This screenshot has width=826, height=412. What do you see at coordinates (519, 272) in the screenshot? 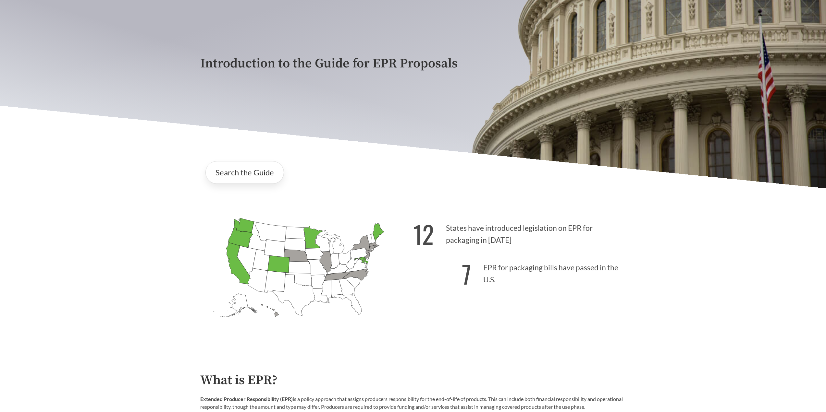
I see `p: EPR for packaging bills have passed in the U.S.` at bounding box center [519, 272].